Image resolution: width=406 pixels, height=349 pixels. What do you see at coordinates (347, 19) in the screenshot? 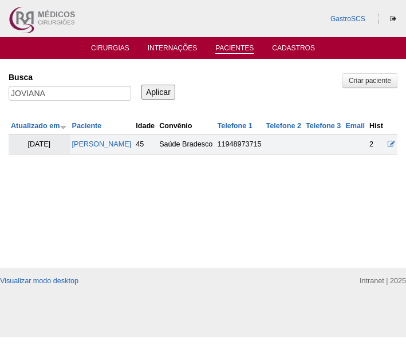
I see `a: GastroSCS` at bounding box center [347, 19].